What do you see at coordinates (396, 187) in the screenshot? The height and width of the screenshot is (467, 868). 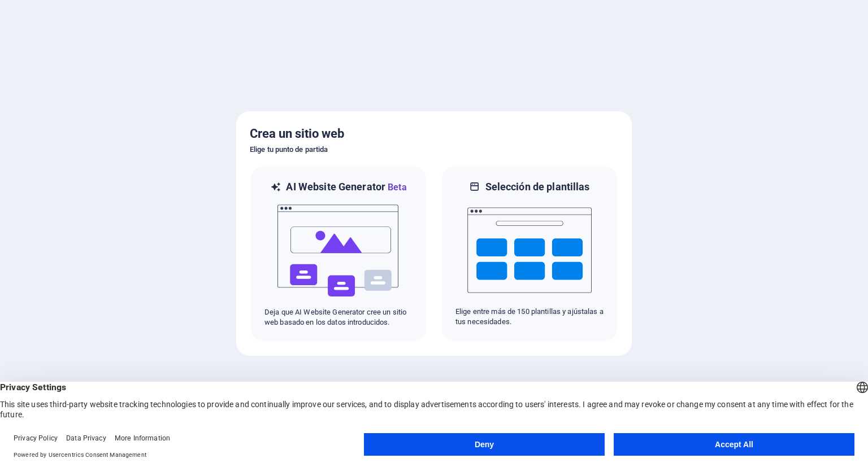 I see `span: Beta` at bounding box center [396, 187].